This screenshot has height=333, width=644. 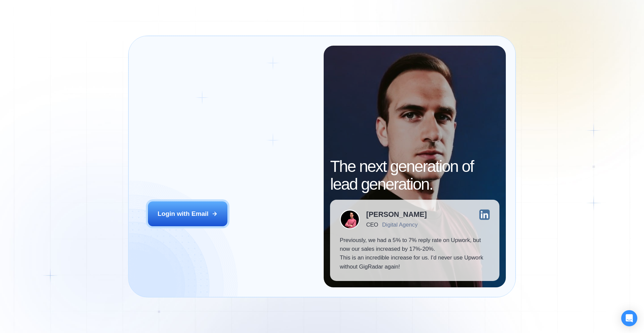 I want to click on button: Login with Email, so click(x=188, y=213).